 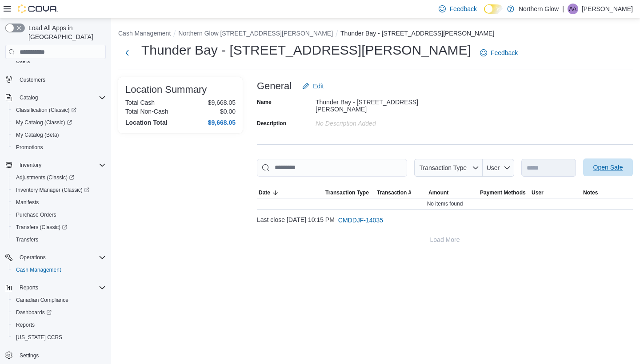 What do you see at coordinates (59, 61) in the screenshot?
I see `span: Users` at bounding box center [59, 61].